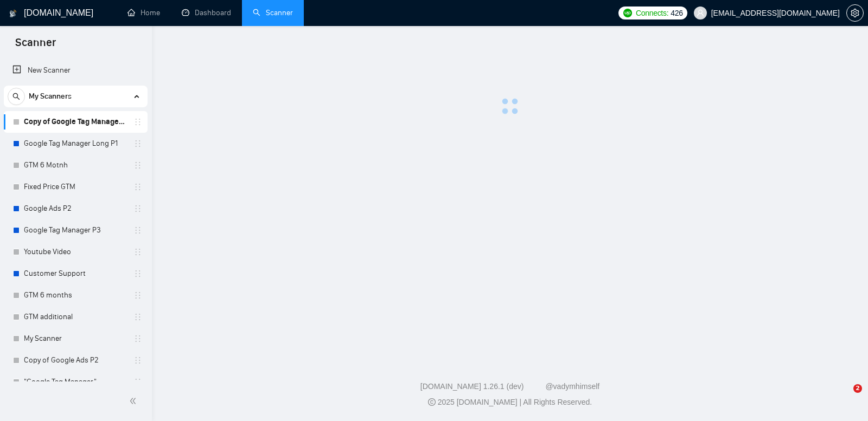  What do you see at coordinates (134, 401) in the screenshot?
I see `span: double-left` at bounding box center [134, 401].